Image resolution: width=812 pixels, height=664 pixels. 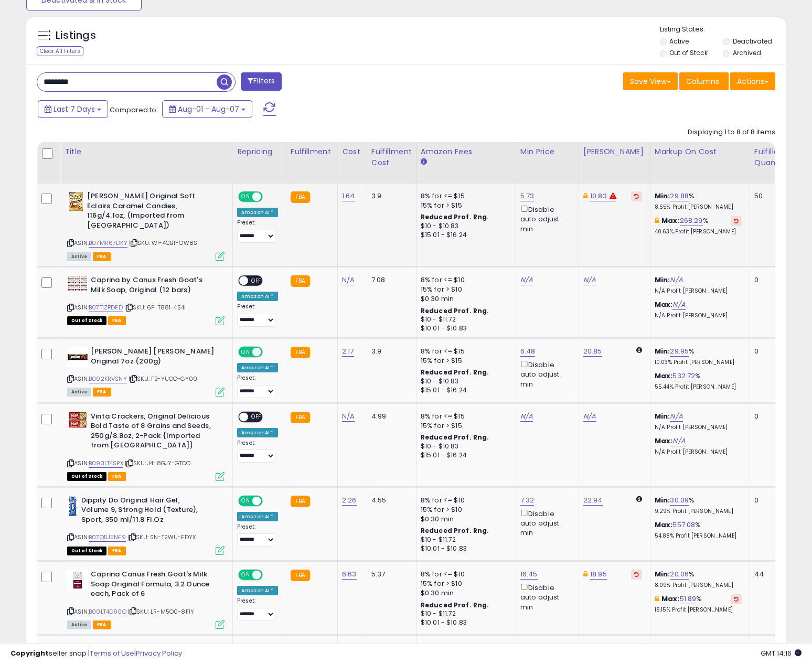 What do you see at coordinates (154, 287) in the screenshot?
I see `b: Caprina by Canus Fresh Goat's Milk Soap, Original (12 bars)` at bounding box center [154, 287].